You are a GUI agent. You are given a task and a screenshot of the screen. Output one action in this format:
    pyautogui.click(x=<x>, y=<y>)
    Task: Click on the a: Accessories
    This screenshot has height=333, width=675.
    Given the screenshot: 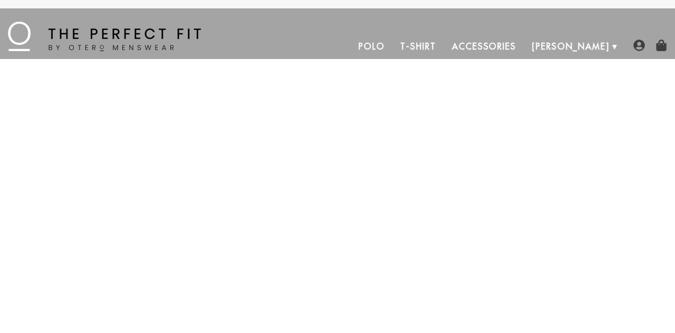 What is the action you would take?
    pyautogui.click(x=484, y=46)
    